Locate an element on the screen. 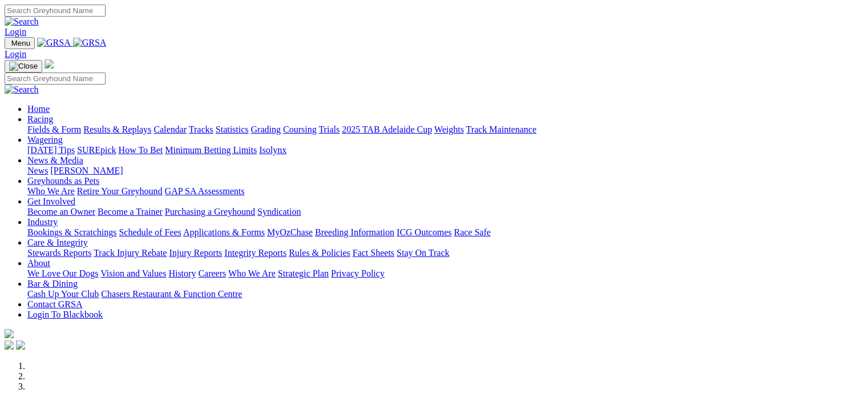  a: Careers is located at coordinates (212, 273).